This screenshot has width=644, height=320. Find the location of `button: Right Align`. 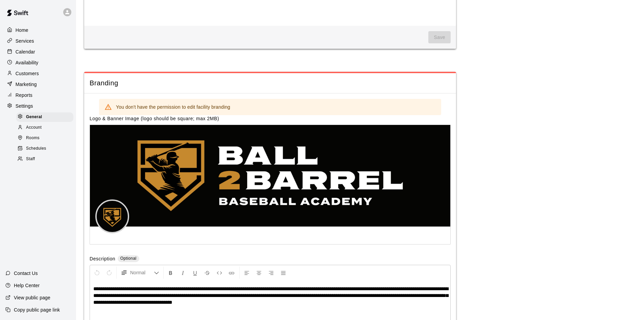

button: Right Align is located at coordinates (271, 272).